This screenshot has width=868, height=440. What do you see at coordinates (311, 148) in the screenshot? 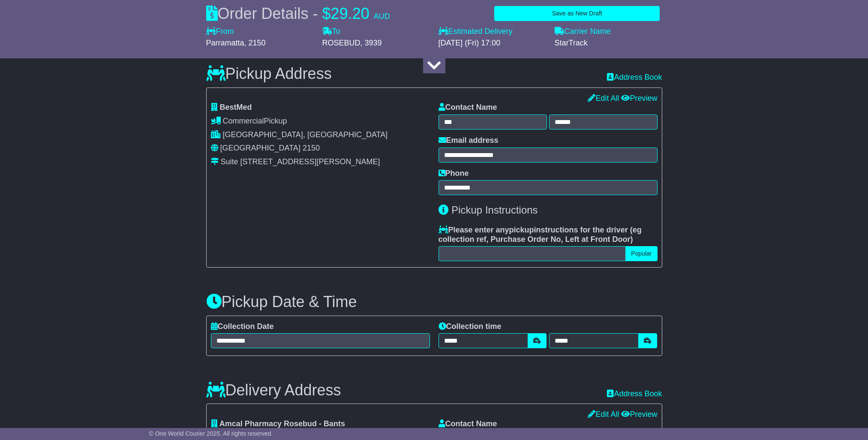
I see `span: 2150` at bounding box center [311, 148].